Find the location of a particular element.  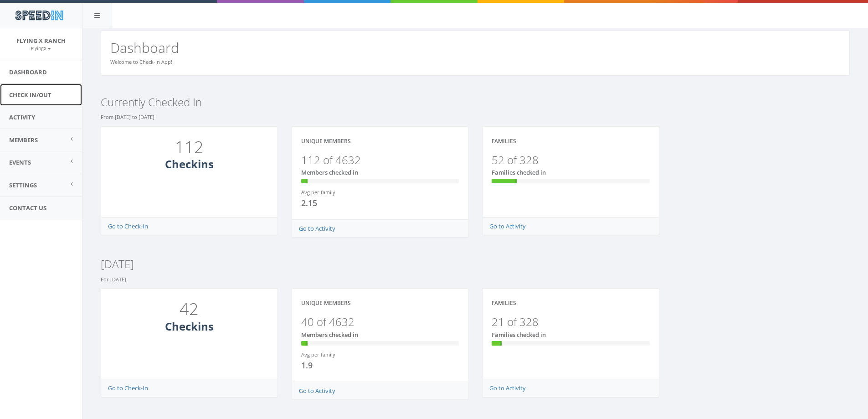

h3: 40 of 4632 is located at coordinates (380, 322).